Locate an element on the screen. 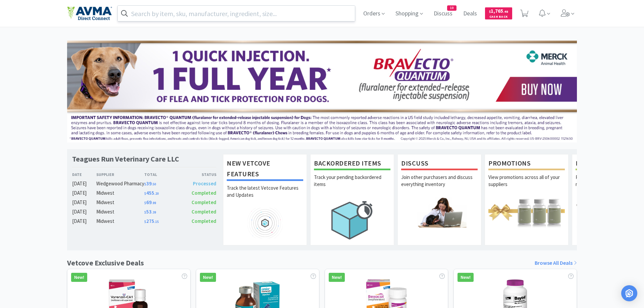 The width and height of the screenshot is (644, 308). a: Browse All Deals is located at coordinates (556, 263).